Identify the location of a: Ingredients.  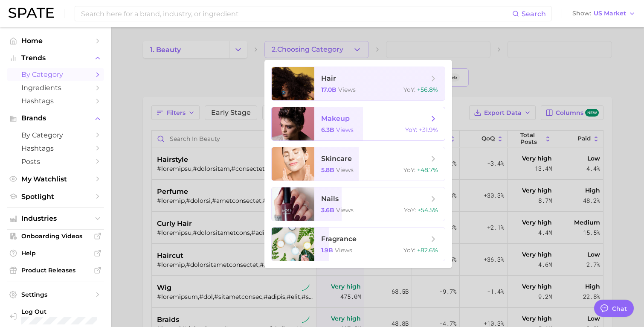
(55, 88).